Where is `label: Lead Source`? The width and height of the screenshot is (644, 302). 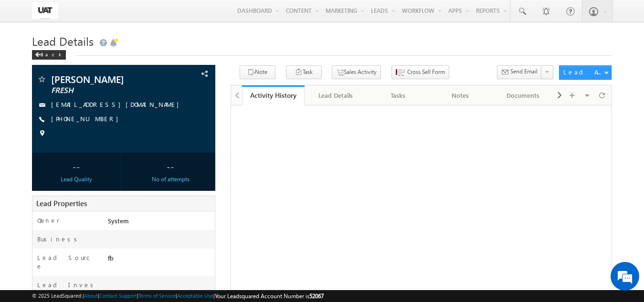 label: Lead Source is located at coordinates (68, 262).